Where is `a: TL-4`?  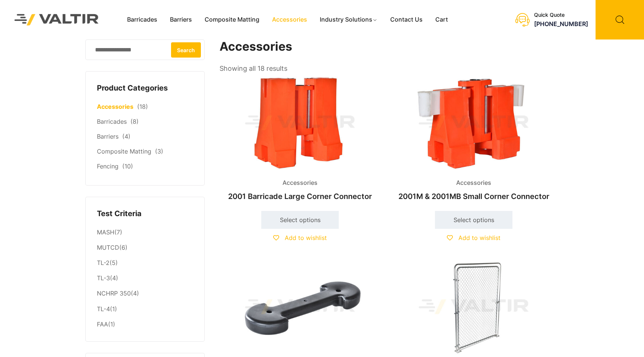
a: TL-4 is located at coordinates (103, 309).